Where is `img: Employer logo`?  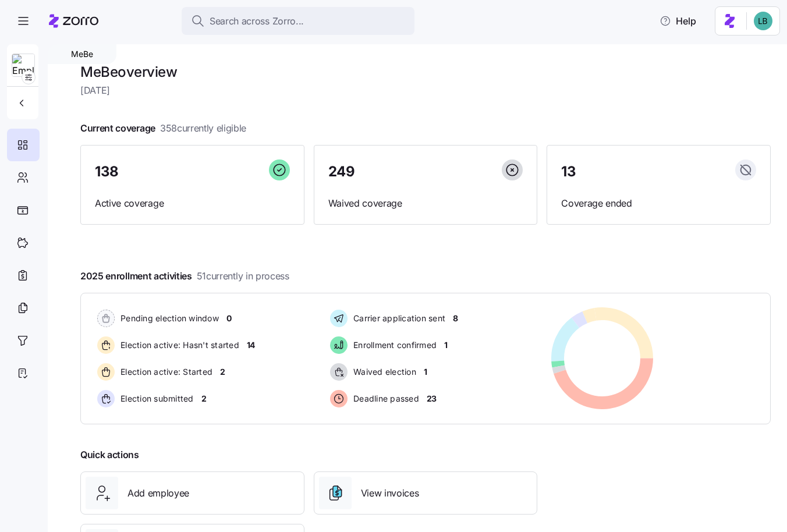
img: Employer logo is located at coordinates (23, 66).